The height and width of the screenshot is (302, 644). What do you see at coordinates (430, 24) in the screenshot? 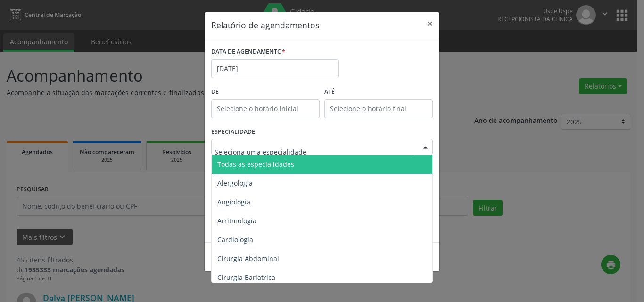
I see `button: Close` at bounding box center [430, 24].